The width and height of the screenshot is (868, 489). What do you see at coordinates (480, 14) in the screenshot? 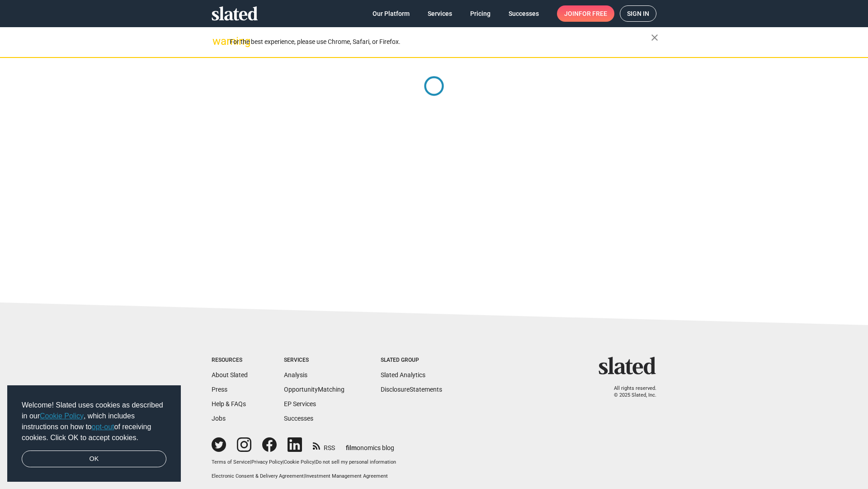
I see `span: Pricing` at bounding box center [480, 14].